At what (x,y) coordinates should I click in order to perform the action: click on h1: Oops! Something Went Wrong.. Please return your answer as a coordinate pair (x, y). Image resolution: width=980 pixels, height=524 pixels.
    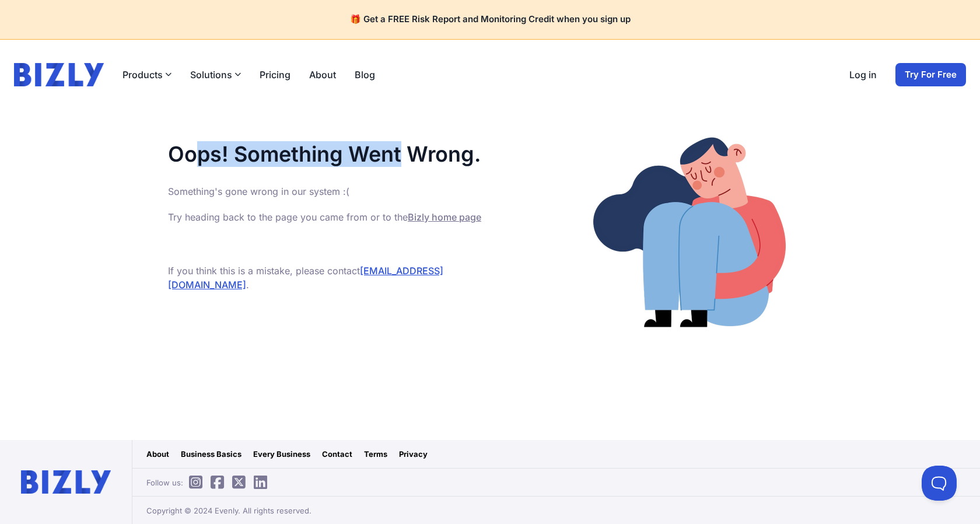
    Looking at the image, I should click on (328, 154).